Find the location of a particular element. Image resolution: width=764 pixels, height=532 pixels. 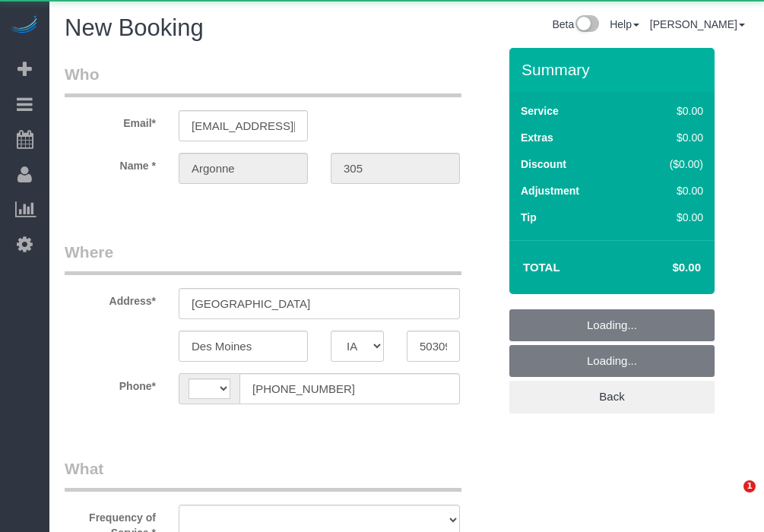

img: Automaid Logo is located at coordinates (25, 26).